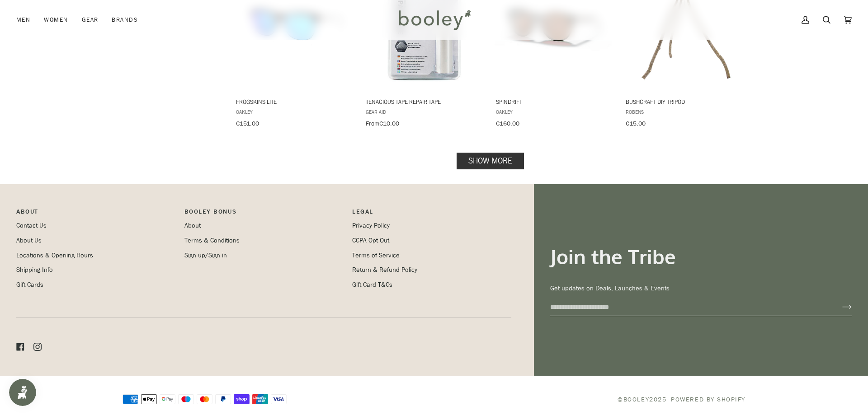 The image size is (868, 415). What do you see at coordinates (372, 285) in the screenshot?
I see `a: Gift Card T&Cs` at bounding box center [372, 285].